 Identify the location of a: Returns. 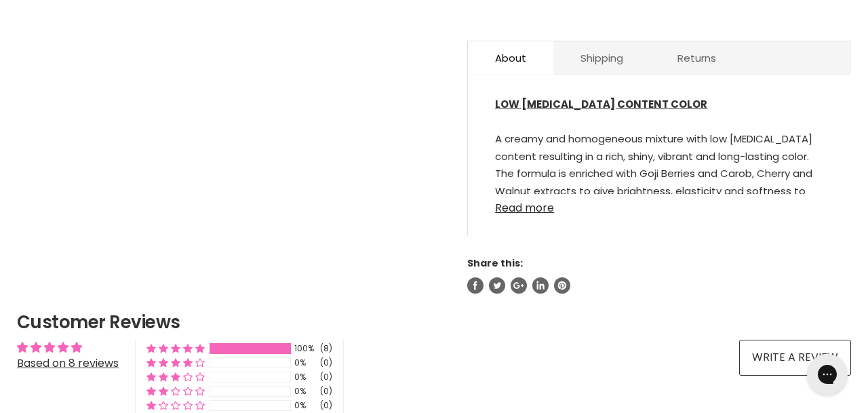
(696, 57).